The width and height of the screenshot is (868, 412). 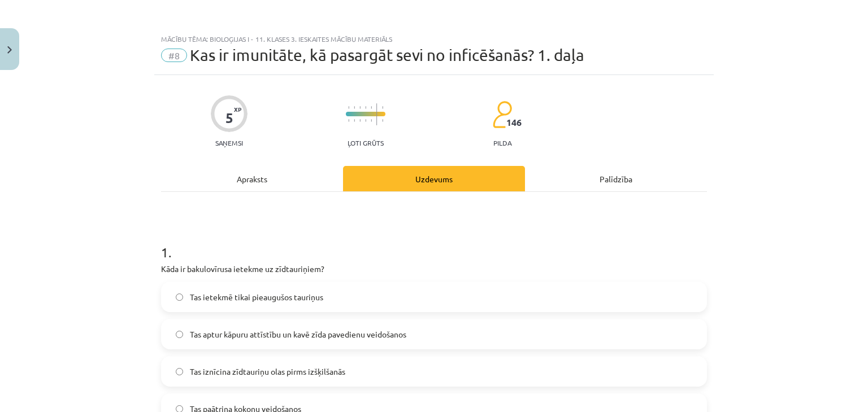 I want to click on img: students-c634bb4e5e11cddfef0936a35e636f08e4e9abd3cc4e673bd6f9a4125e45ecb1.svg, so click(x=501, y=114).